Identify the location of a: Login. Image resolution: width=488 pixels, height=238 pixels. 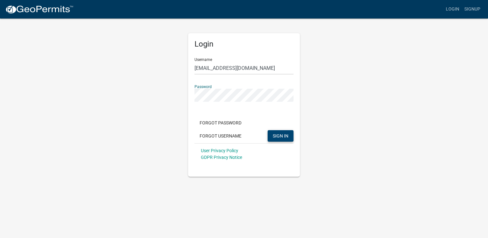
(452, 9).